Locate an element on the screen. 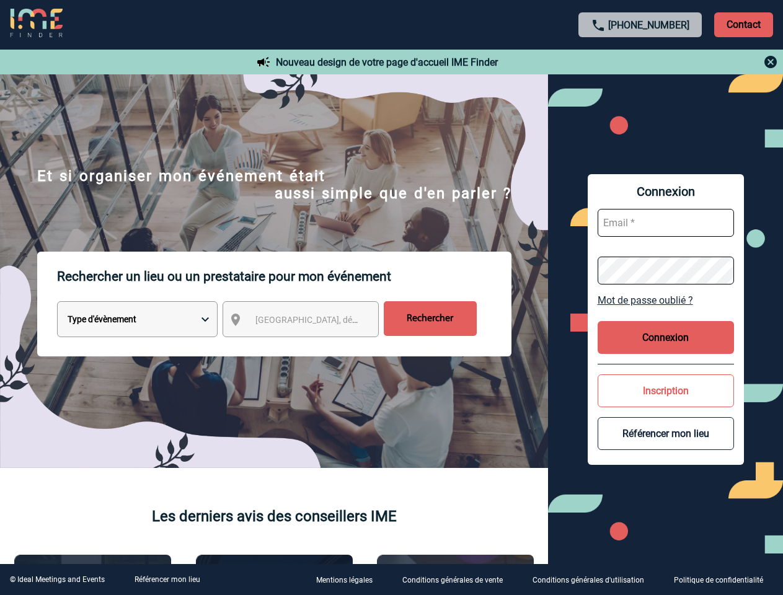  input: Email * is located at coordinates (665, 222).